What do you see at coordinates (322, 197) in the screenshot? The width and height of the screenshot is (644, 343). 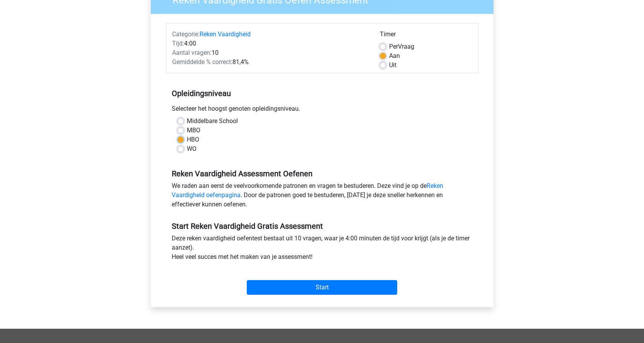 I see `div: We raden aan eerst de veelvoorkomende patronen en vragen te bestuderen. Deze vind je op de . Door...` at bounding box center [322, 197].